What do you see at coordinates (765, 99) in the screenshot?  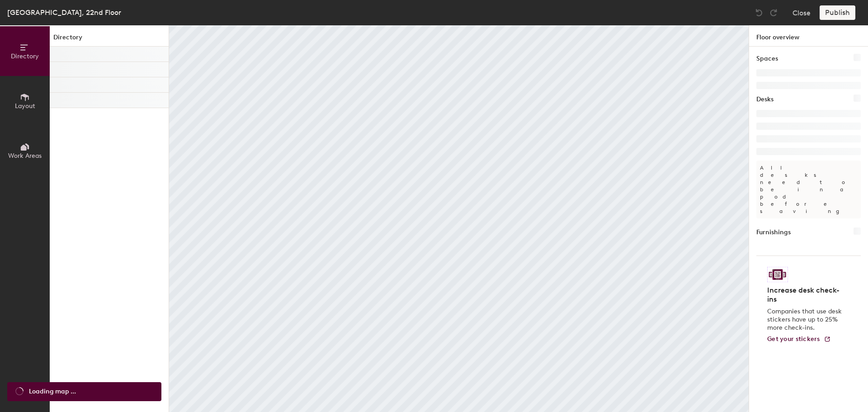 I see `h1: Desks` at bounding box center [765, 99].